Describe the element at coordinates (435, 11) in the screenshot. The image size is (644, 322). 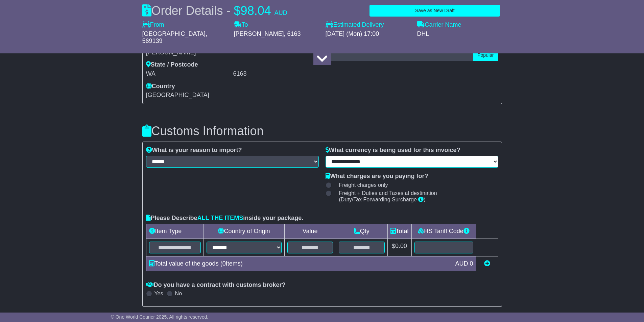
I see `button: Save as New Draft` at that location.